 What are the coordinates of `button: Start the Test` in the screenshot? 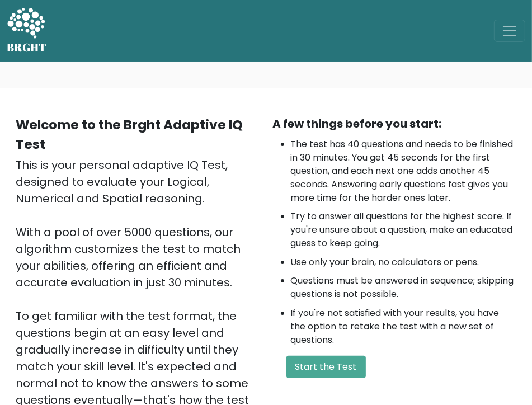 It's located at (326, 367).